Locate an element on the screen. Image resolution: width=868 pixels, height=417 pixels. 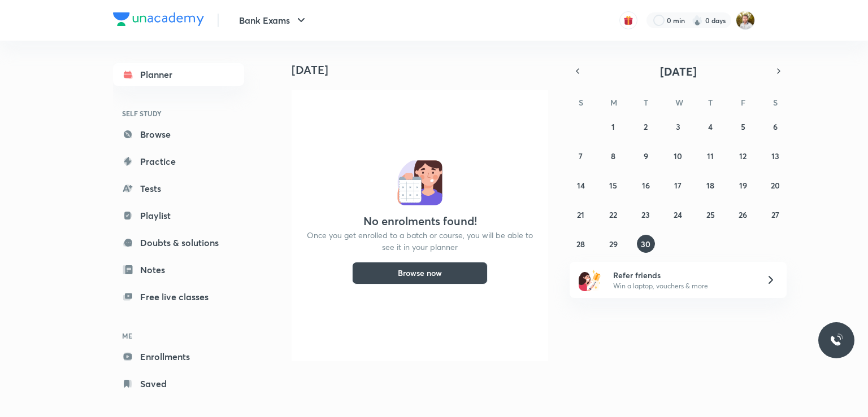
abbr: September 4, 2025 is located at coordinates (710, 126).